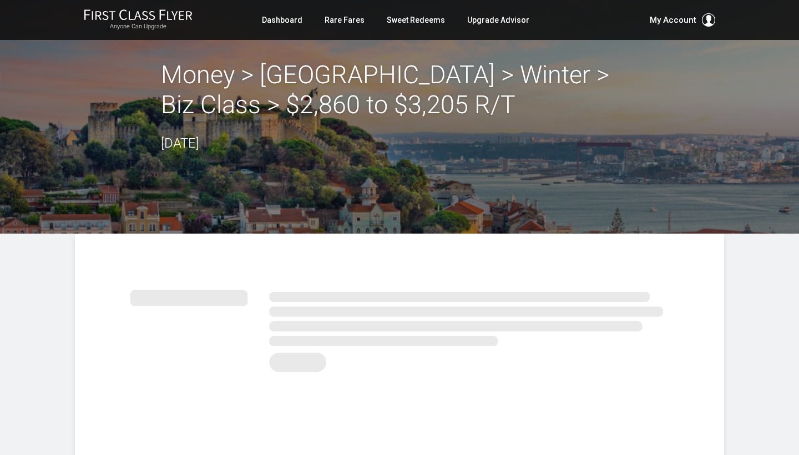  Describe the element at coordinates (138, 20) in the screenshot. I see `a: First Class FlyerAnyone Can Upgrade` at that location.